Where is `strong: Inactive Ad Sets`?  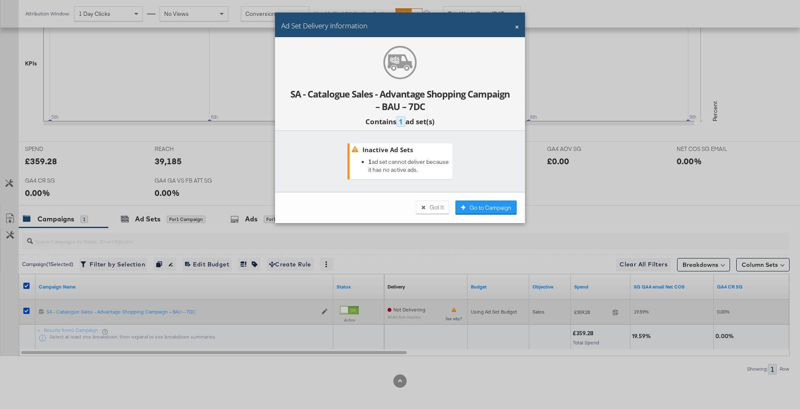 strong: Inactive Ad Sets is located at coordinates (388, 150).